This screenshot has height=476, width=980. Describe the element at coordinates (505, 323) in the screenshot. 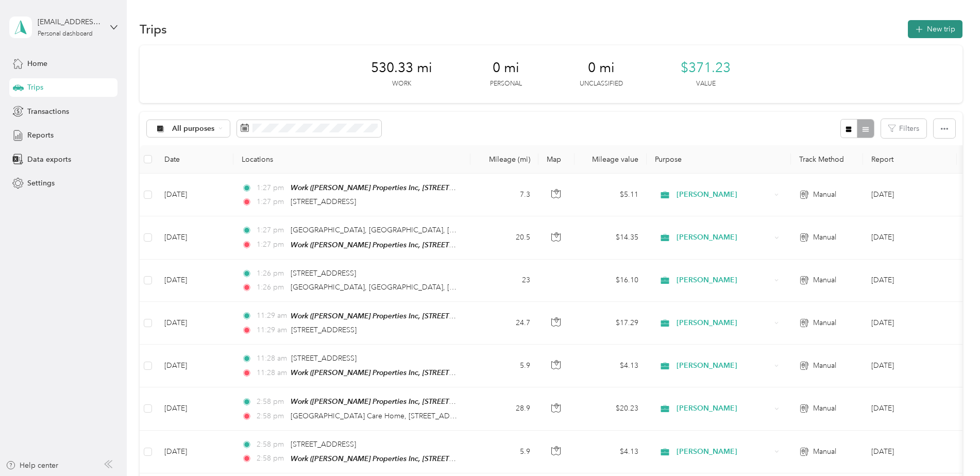

I see `td: 24.7` at that location.